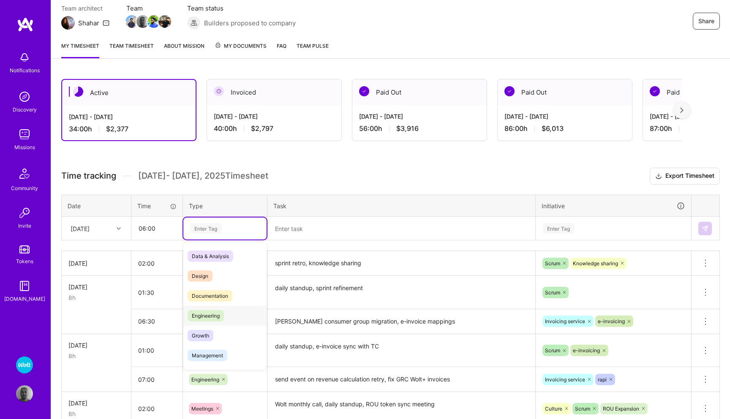 The height and width of the screenshot is (419, 730). What do you see at coordinates (24, 286) in the screenshot?
I see `img: guide book` at bounding box center [24, 286].